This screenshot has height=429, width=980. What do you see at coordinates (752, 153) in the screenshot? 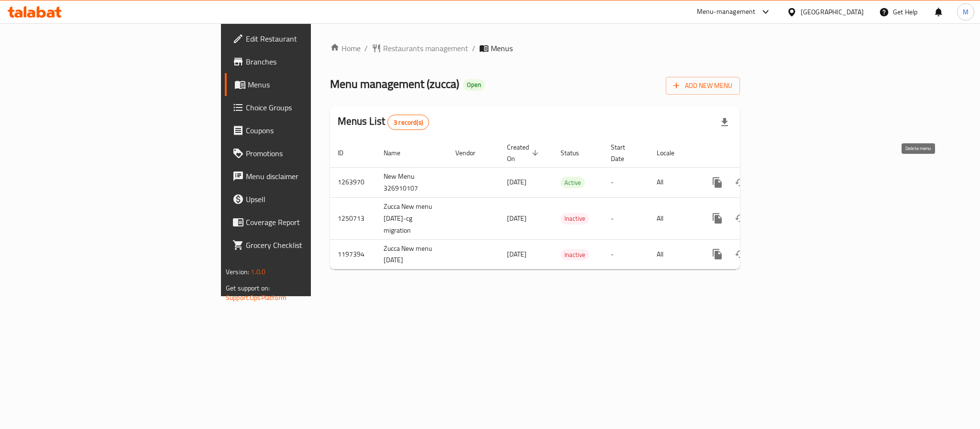
I see `th: Actions` at bounding box center [752, 153].